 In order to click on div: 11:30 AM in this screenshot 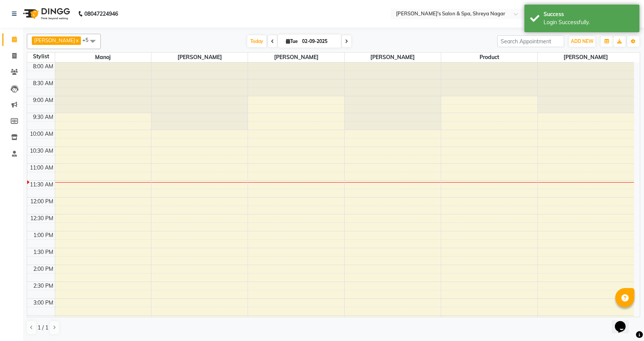, I will do `click(41, 184)`.